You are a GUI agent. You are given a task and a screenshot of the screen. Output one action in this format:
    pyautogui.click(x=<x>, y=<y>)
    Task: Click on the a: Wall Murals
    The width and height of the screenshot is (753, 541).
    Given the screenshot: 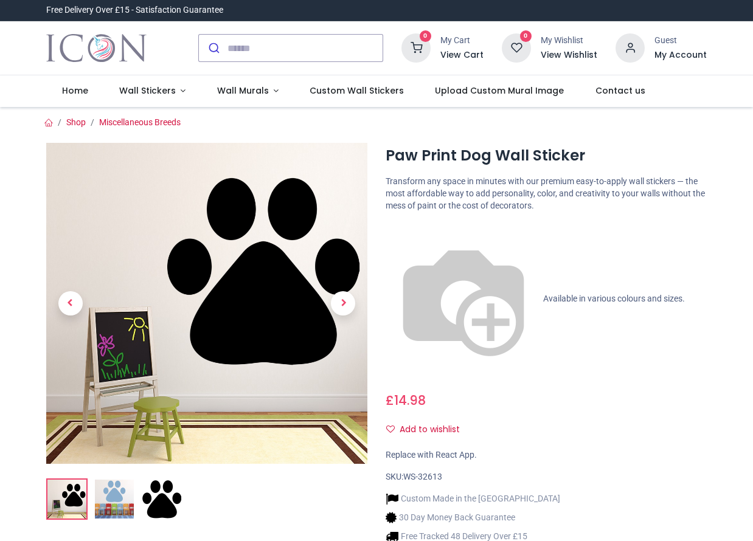 What is the action you would take?
    pyautogui.click(x=248, y=91)
    